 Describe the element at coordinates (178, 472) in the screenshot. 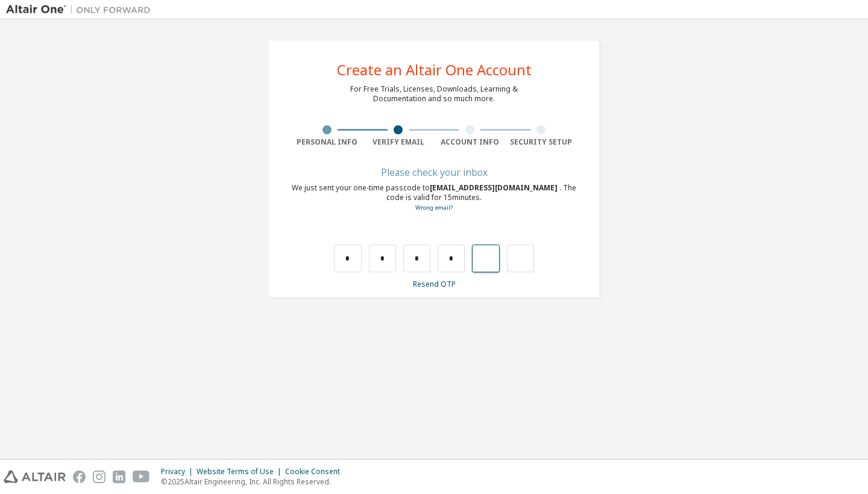

I see `div: Privacy` at that location.